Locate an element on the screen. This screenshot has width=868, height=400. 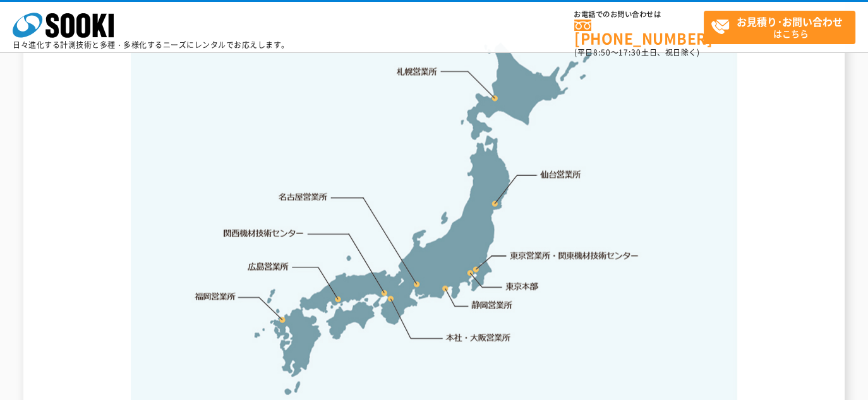
a: お見積り･お問い合わせはこちら is located at coordinates (779, 27).